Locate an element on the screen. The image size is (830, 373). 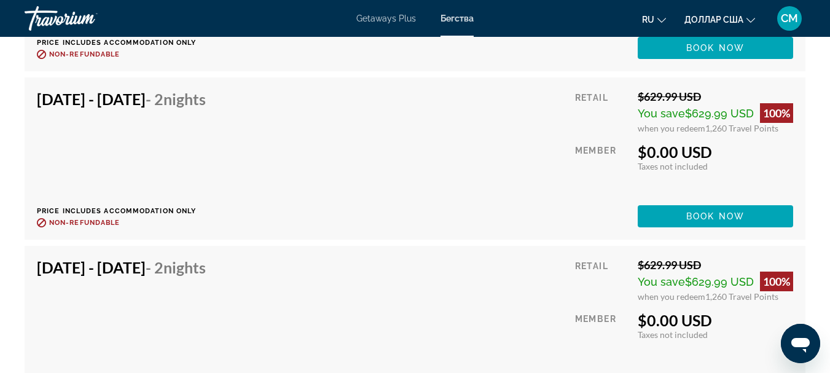
font: Бегства is located at coordinates (457, 18).